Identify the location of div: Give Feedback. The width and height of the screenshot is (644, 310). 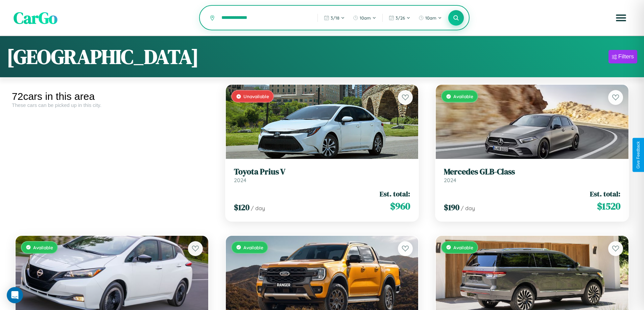
(638, 155).